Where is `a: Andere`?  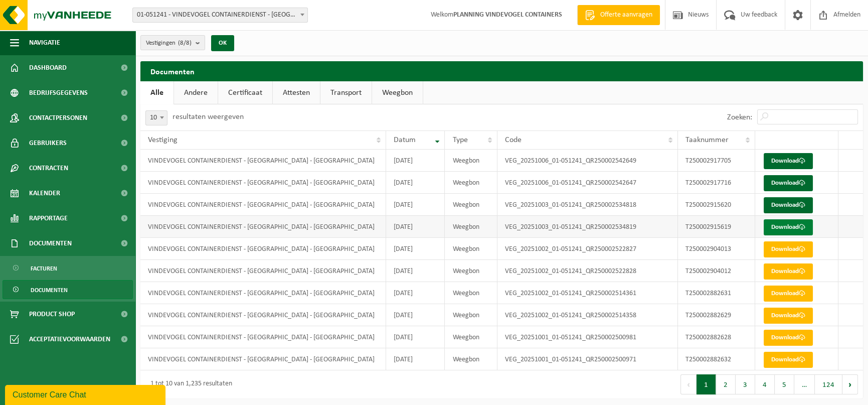
a: Andere is located at coordinates (196, 93).